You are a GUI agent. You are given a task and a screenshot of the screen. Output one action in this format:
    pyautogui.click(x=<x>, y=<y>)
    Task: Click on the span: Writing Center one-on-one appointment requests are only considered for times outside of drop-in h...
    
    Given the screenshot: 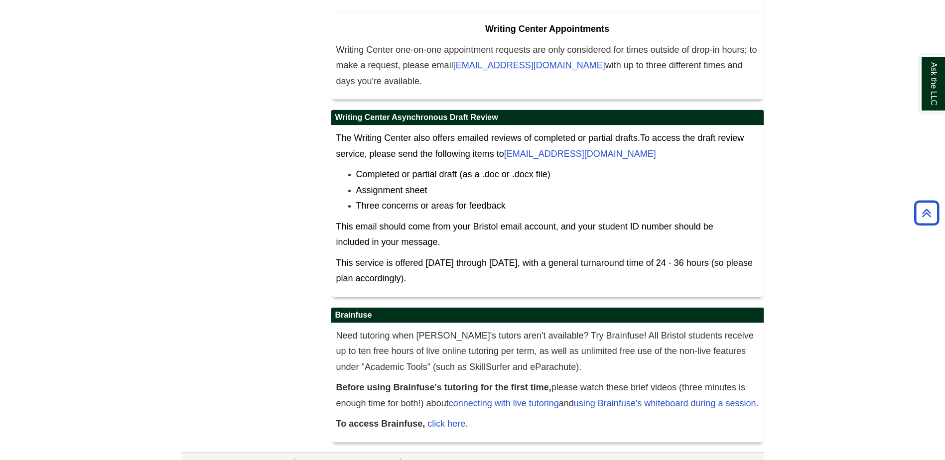 What is the action you would take?
    pyautogui.click(x=547, y=58)
    